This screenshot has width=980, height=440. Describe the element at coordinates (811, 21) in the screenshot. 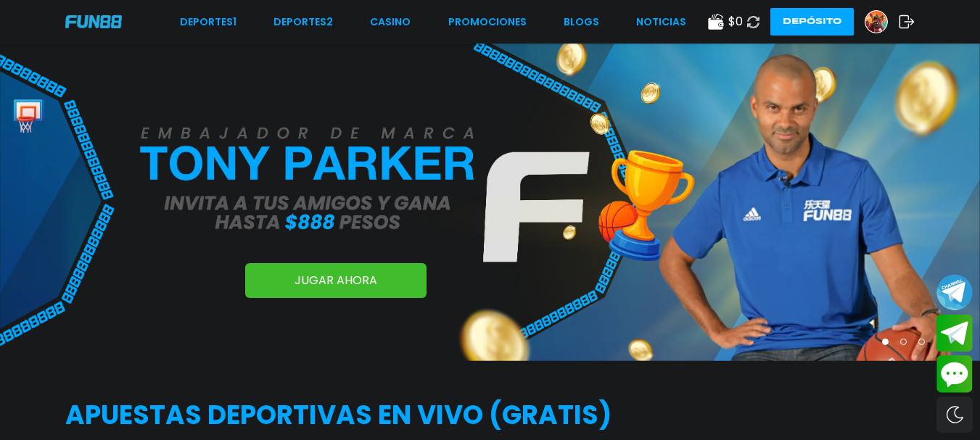

I see `button: Depósito` at that location.